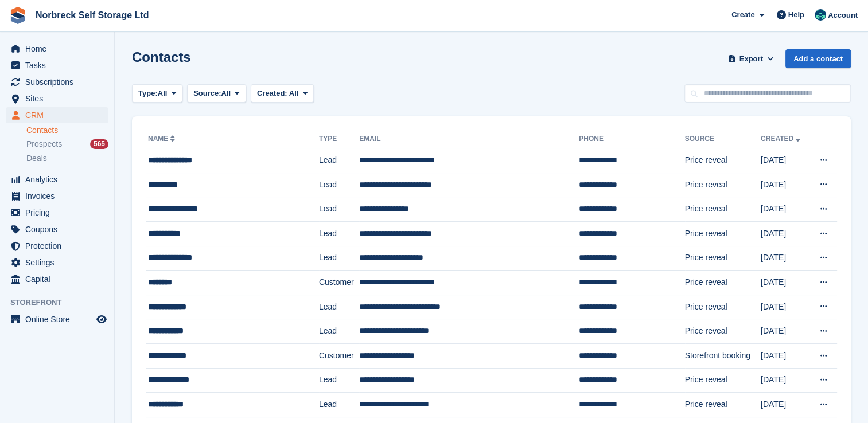  What do you see at coordinates (60, 115) in the screenshot?
I see `span: CRM` at bounding box center [60, 115].